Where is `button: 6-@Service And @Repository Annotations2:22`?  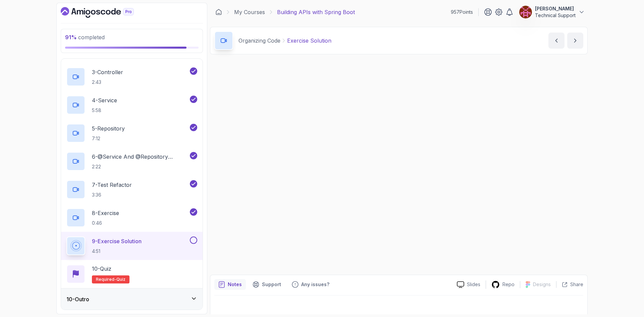 button: 6-@Service And @Repository Annotations2:22 is located at coordinates (132, 161).